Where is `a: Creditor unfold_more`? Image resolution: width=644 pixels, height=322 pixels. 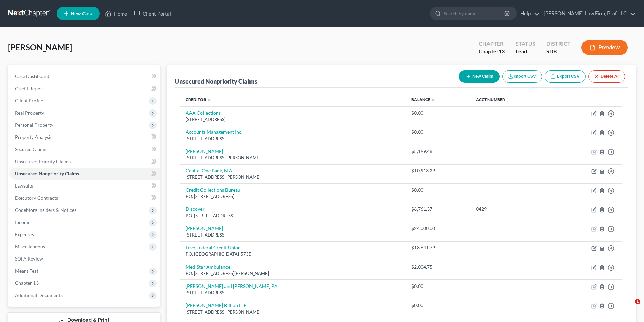
a: Creditor unfold_more is located at coordinates (198, 99).